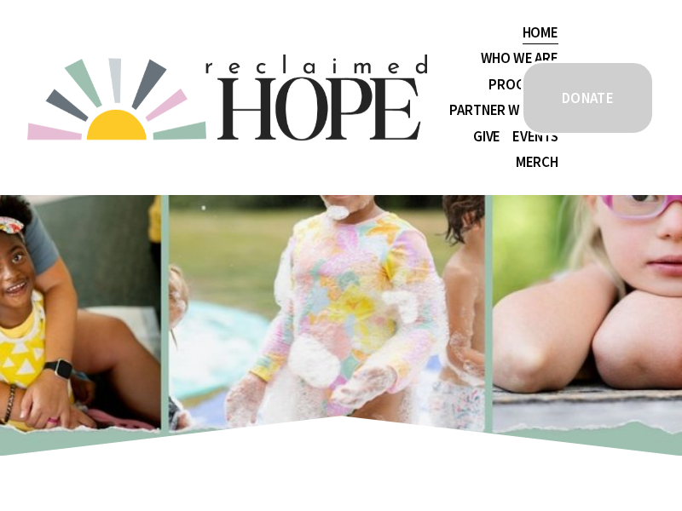  Describe the element at coordinates (537, 162) in the screenshot. I see `a: Merch` at that location.